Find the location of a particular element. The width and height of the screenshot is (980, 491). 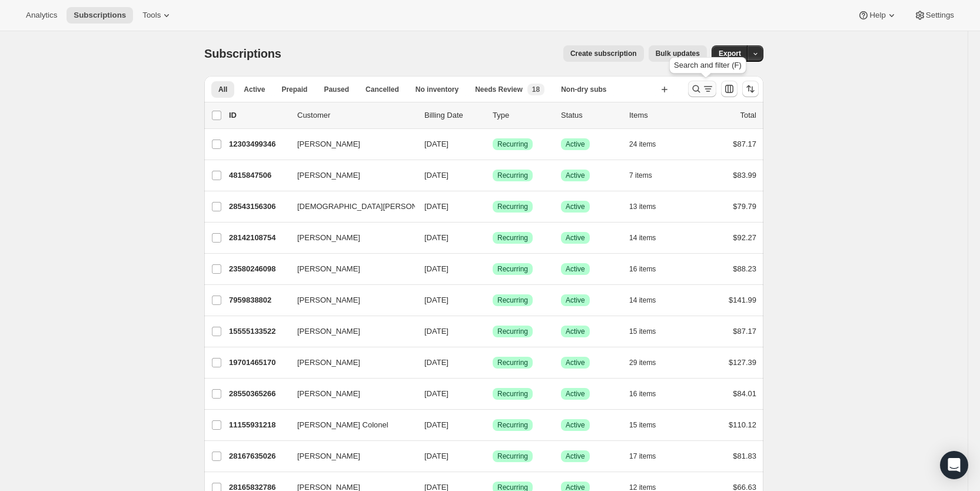

button: 24 items is located at coordinates (649, 144).